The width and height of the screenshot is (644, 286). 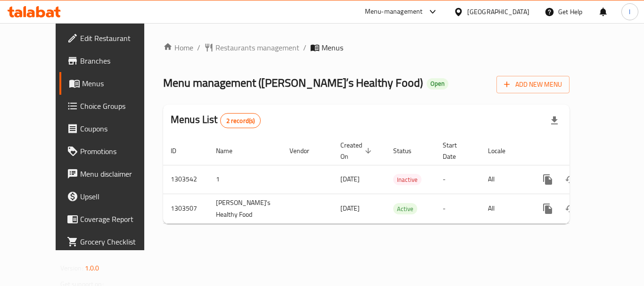 What do you see at coordinates (230, 151) in the screenshot?
I see `span: Name` at bounding box center [230, 151].